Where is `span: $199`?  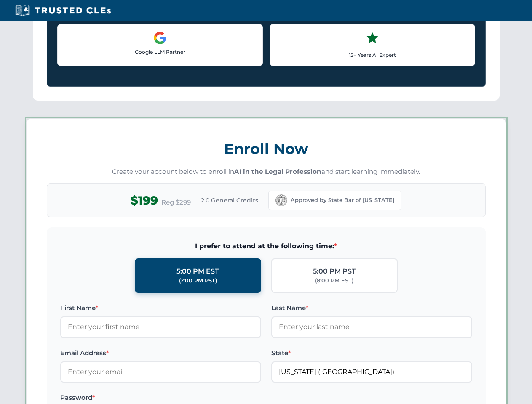
span: $199 is located at coordinates (144, 200).